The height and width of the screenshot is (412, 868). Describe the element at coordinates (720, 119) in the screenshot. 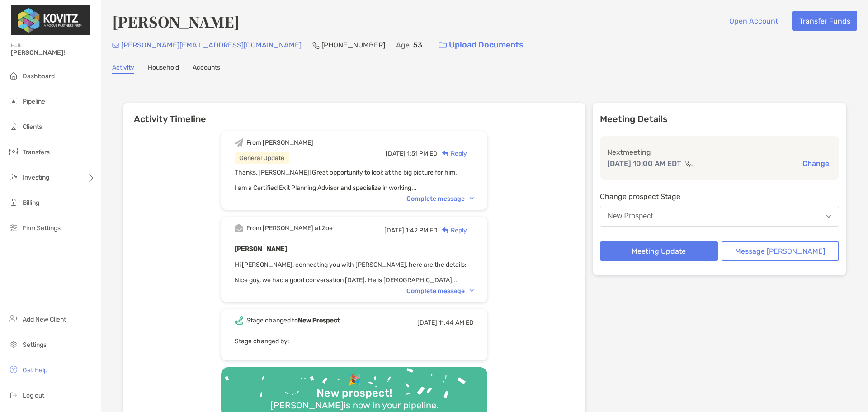

I see `p: Meeting Details` at that location.